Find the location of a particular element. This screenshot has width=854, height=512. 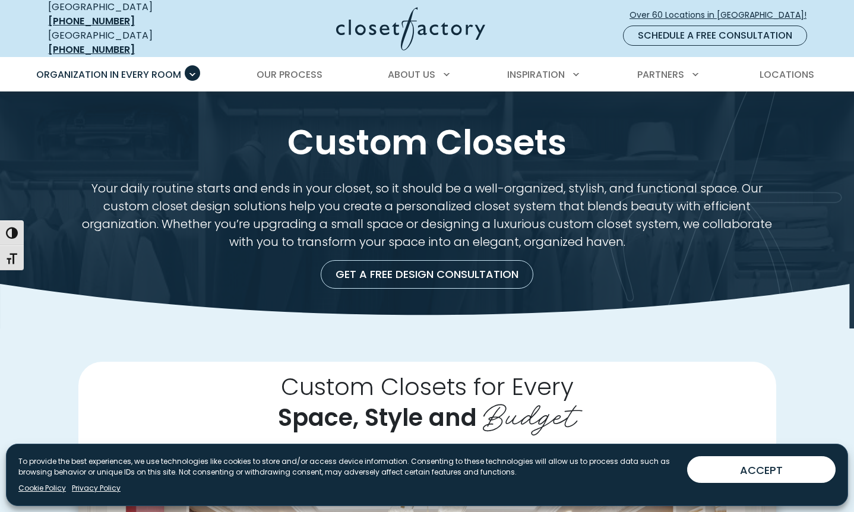

a: Schedule a Free Consultation is located at coordinates (715, 36).